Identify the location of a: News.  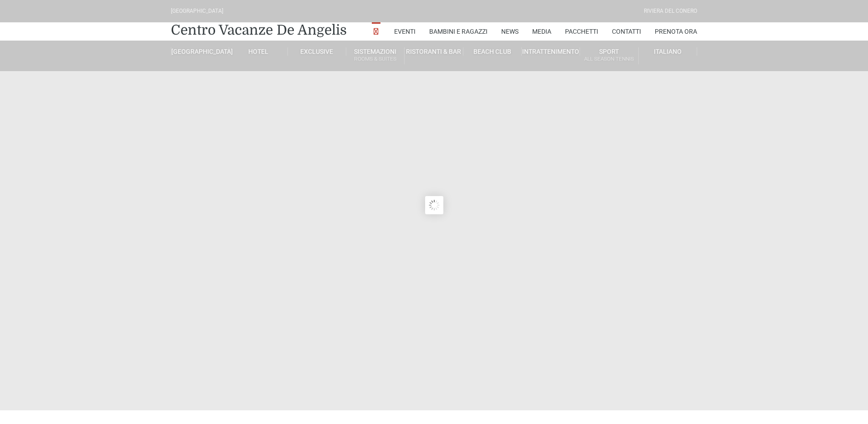
(510, 31).